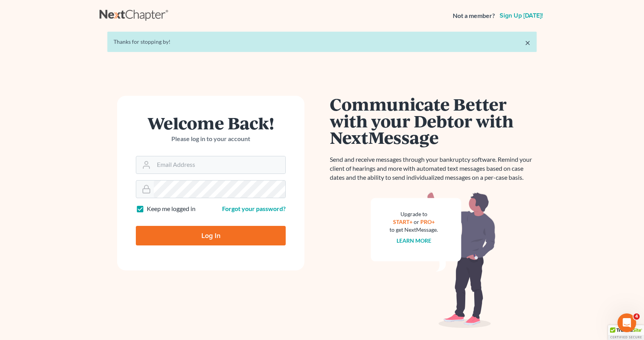 This screenshot has width=644, height=340. Describe the element at coordinates (413, 214) in the screenshot. I see `div: Upgrade to` at that location.